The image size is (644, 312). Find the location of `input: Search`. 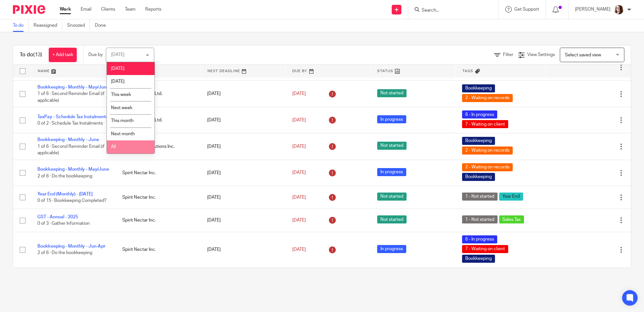

input: Search is located at coordinates (450, 11).